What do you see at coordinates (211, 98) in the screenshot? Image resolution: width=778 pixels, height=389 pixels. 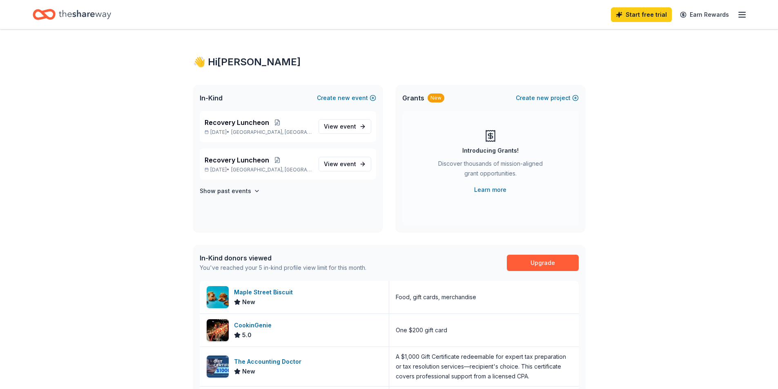 I see `span: In-Kind` at bounding box center [211, 98].